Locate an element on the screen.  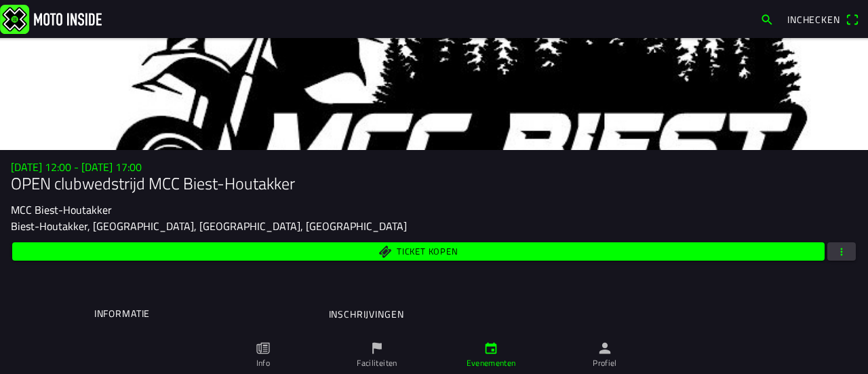
span: Inchecken is located at coordinates (814, 19).